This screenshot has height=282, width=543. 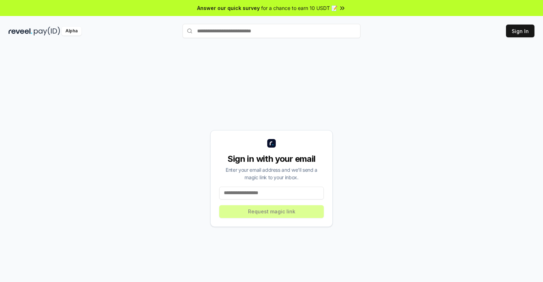 What do you see at coordinates (299, 8) in the screenshot?
I see `span: for a chance to earn 10 USDT 📝` at bounding box center [299, 8].